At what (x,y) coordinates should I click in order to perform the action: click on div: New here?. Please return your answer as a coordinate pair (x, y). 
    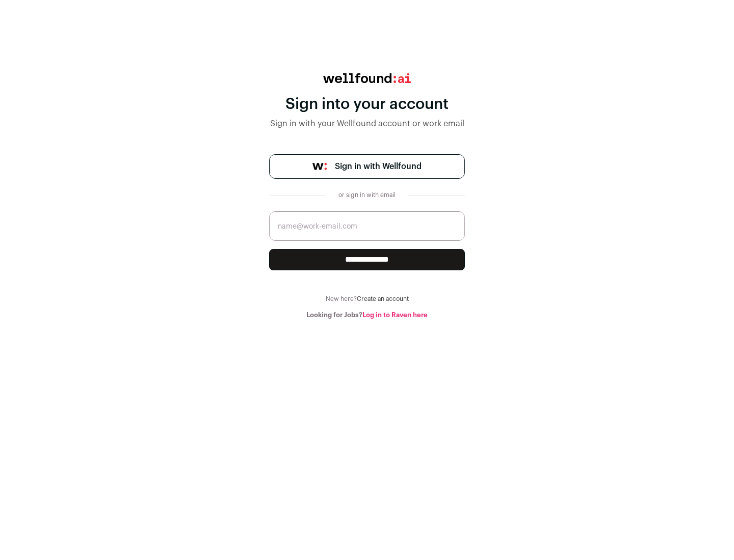
    Looking at the image, I should click on (367, 299).